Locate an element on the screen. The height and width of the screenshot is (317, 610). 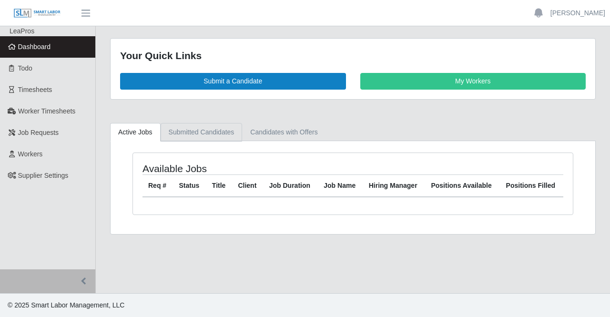
th: Positions Filled is located at coordinates (532, 186).